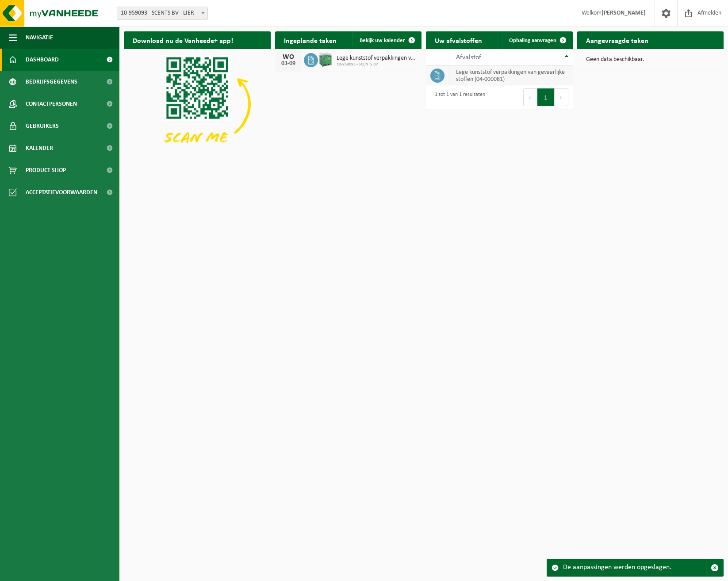  Describe the element at coordinates (39, 37) in the screenshot. I see `span: Navigatie` at that location.